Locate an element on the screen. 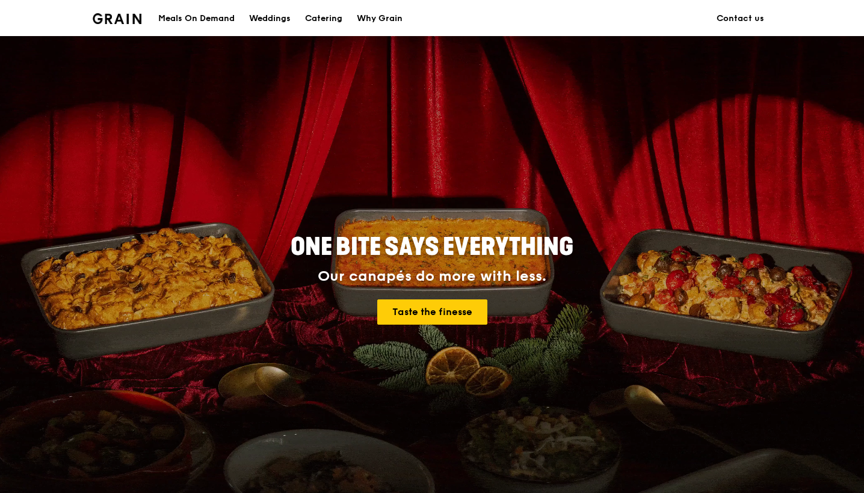  a: Contact us is located at coordinates (740, 19).